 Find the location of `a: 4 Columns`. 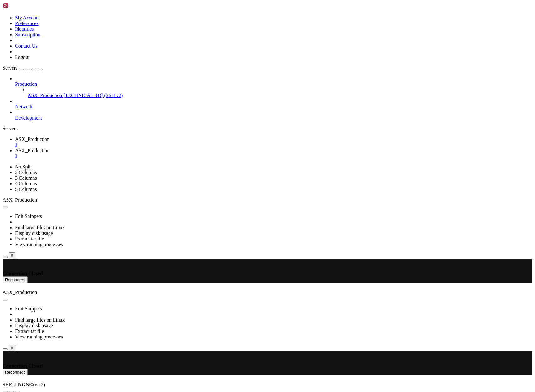

a: 4 Columns is located at coordinates (26, 184).